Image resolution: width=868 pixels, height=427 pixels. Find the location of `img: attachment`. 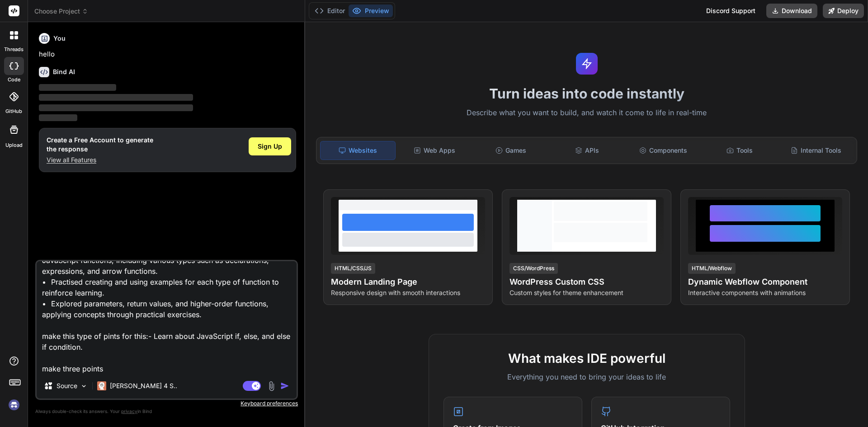

img: attachment is located at coordinates (271, 386).